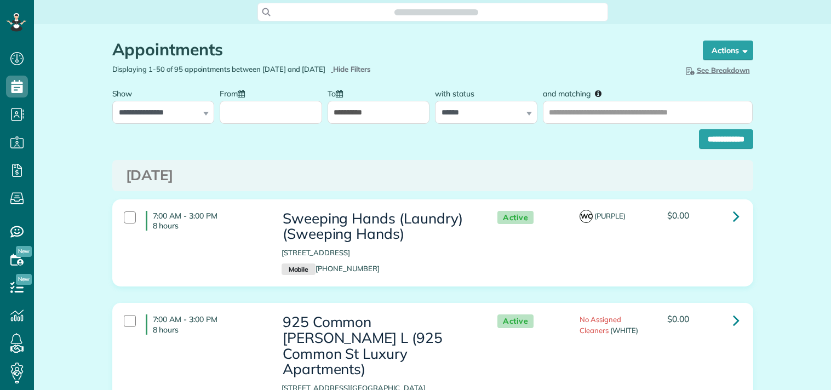 The height and width of the screenshot is (390, 831). What do you see at coordinates (728, 50) in the screenshot?
I see `button: Actions` at bounding box center [728, 50].